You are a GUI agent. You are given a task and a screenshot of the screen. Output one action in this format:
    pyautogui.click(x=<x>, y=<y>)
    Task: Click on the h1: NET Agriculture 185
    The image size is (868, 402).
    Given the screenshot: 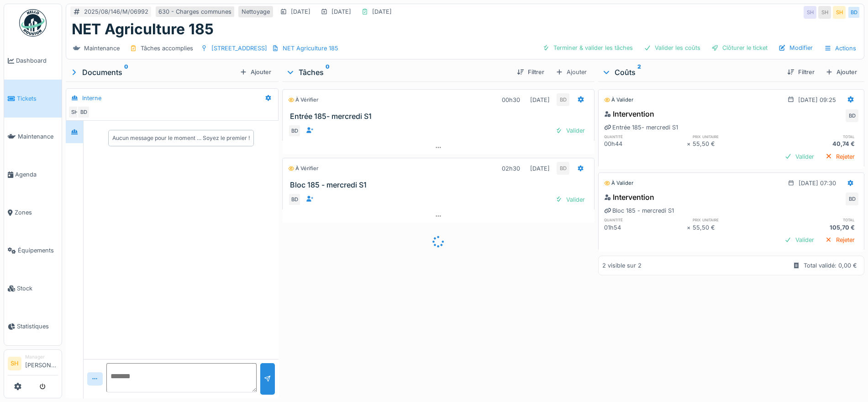 What is the action you would take?
    pyautogui.click(x=143, y=29)
    